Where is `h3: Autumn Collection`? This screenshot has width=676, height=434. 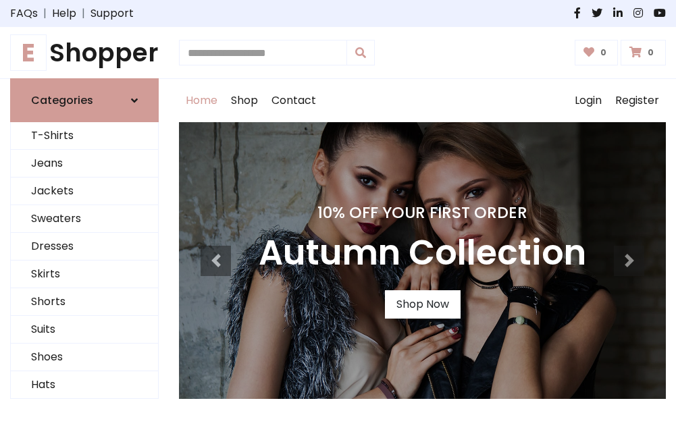
h3: Autumn Collection is located at coordinates (422, 253).